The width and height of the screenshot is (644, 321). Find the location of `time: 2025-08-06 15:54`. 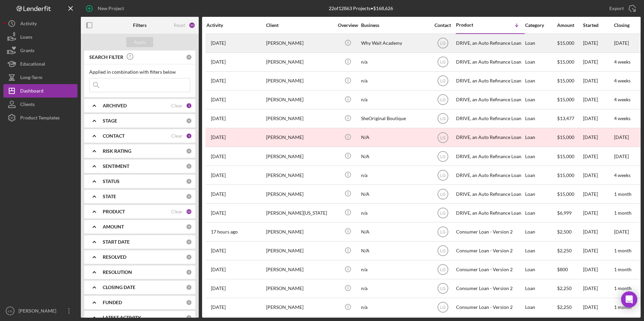

time: 2025-08-06 15:54 is located at coordinates (218, 43).